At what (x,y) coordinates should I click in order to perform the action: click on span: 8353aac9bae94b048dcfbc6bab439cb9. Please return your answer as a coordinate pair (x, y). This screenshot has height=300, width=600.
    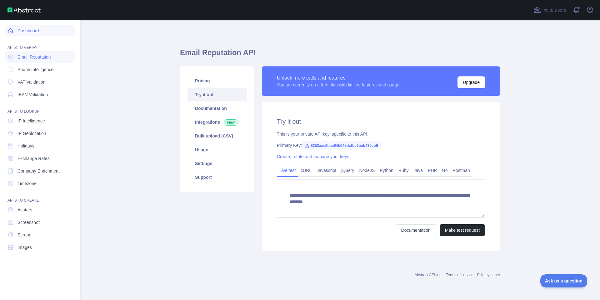
    Looking at the image, I should click on (341, 145).